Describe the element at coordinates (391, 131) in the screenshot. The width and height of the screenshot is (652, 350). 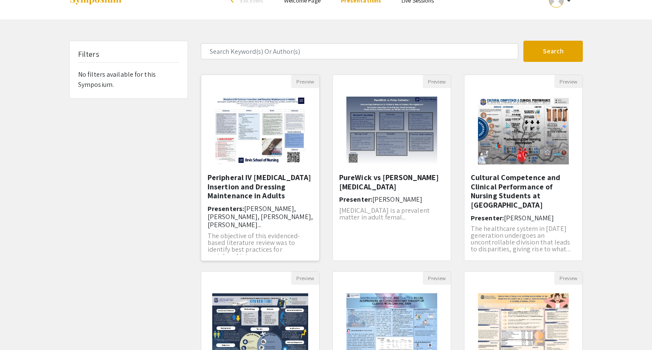
I see `img: <p>PureWick vs Foley Catheter</p>` at that location.